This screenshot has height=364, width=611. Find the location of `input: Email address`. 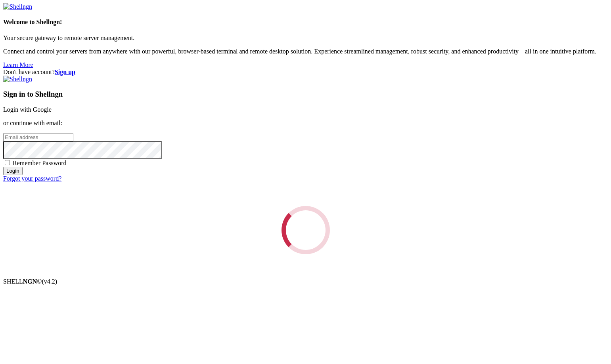

input: Email address is located at coordinates (38, 137).